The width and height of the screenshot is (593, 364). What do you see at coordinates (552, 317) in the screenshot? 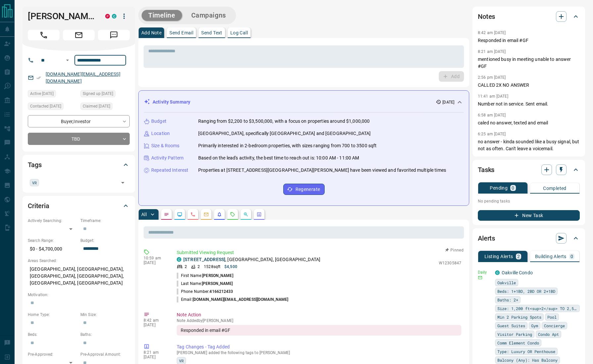
I see `span: Pool` at bounding box center [552, 317].